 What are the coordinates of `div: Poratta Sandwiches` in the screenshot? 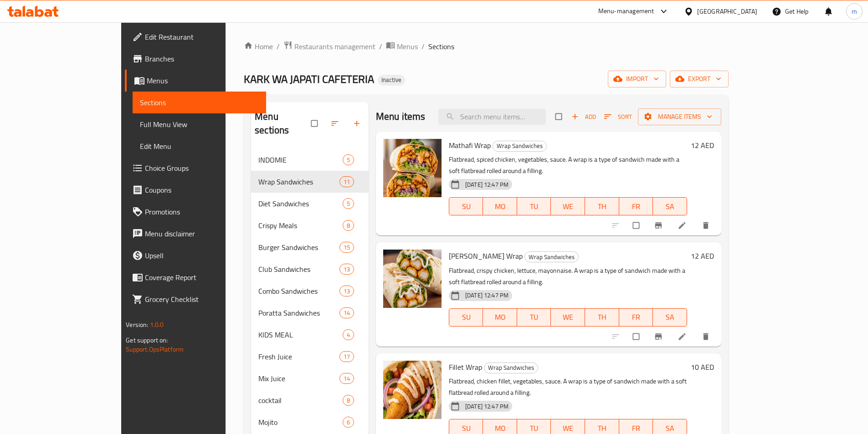 It's located at (299, 313).